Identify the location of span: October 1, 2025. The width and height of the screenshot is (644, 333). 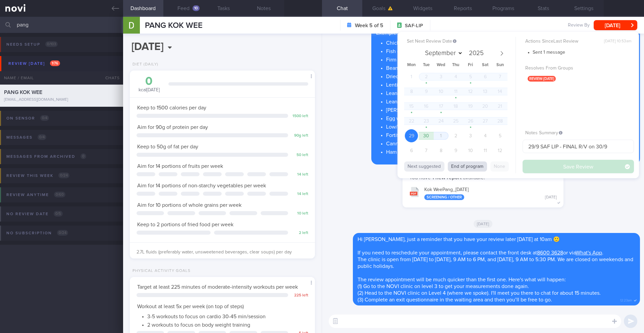
(441, 136).